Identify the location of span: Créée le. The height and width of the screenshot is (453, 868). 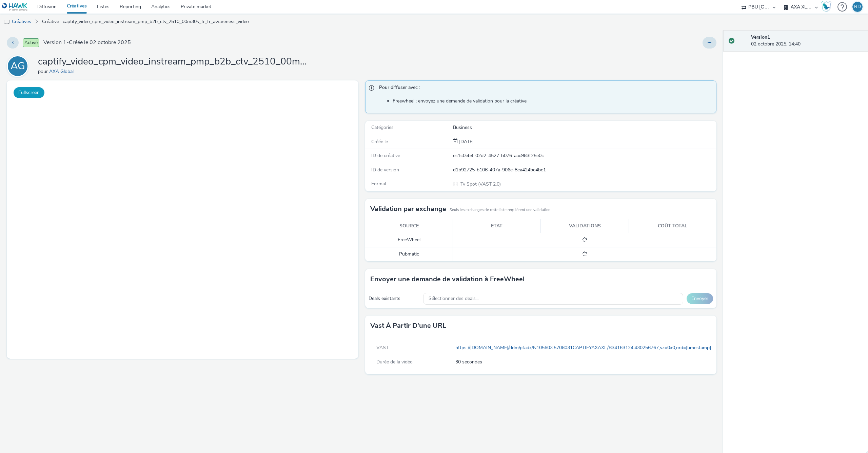
(379, 141).